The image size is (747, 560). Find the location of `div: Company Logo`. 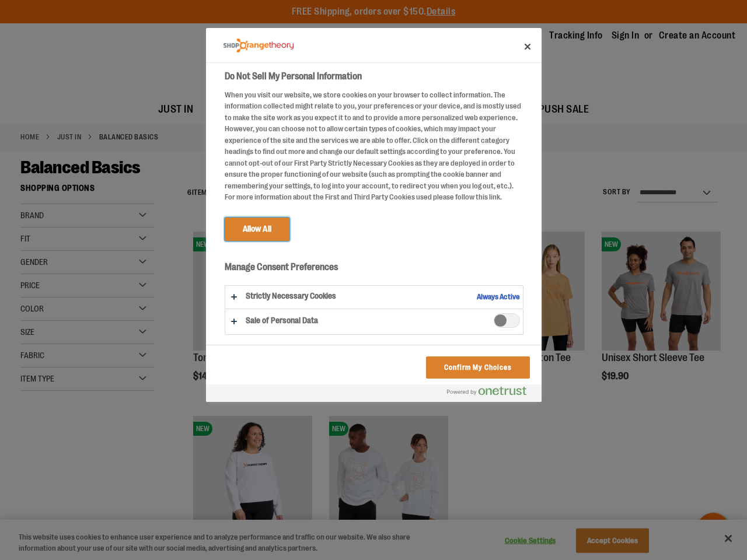

div: Company Logo is located at coordinates (259, 46).